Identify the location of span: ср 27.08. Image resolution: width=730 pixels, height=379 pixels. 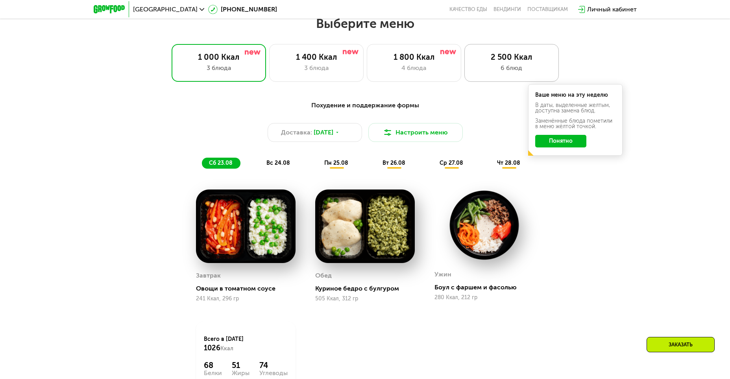
(451, 163).